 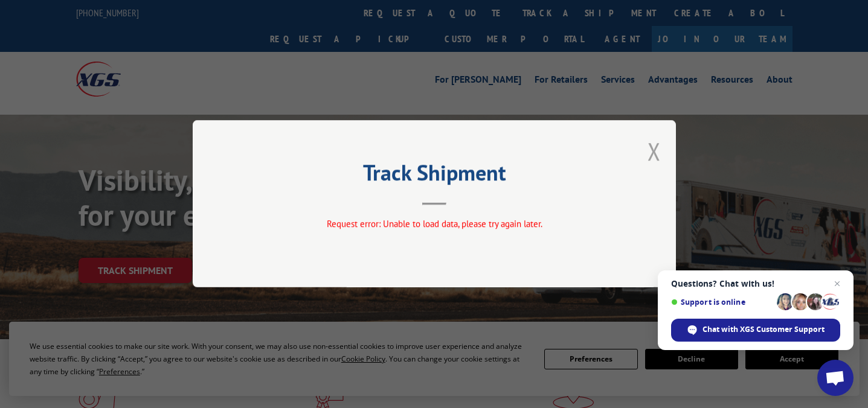 I want to click on span: Support is online, so click(x=722, y=302).